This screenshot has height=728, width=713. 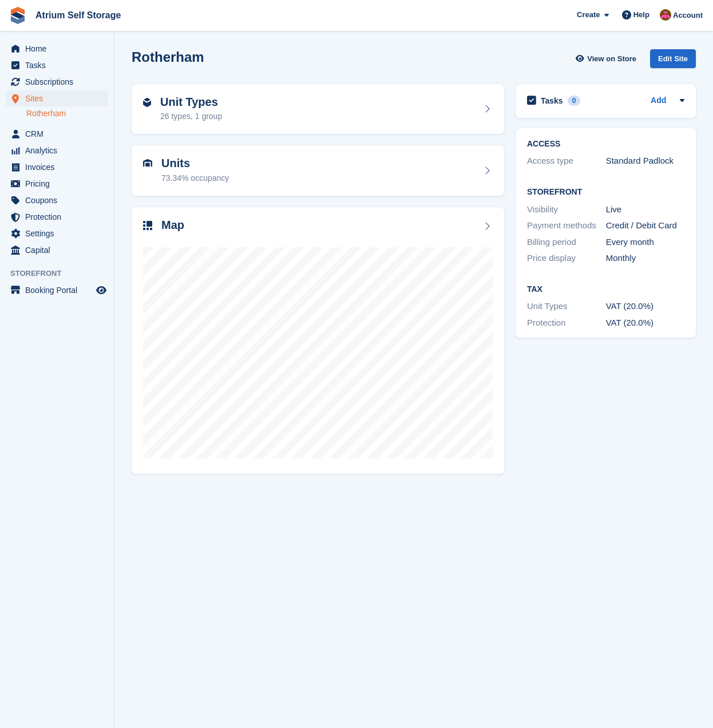 What do you see at coordinates (607, 58) in the screenshot?
I see `a: View on Store` at bounding box center [607, 58].